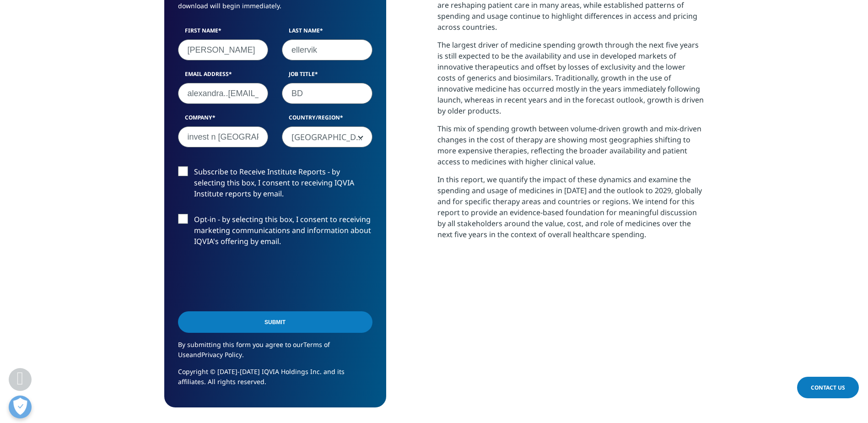 This screenshot has width=868, height=423. What do you see at coordinates (275, 322) in the screenshot?
I see `input: Submit` at bounding box center [275, 322].